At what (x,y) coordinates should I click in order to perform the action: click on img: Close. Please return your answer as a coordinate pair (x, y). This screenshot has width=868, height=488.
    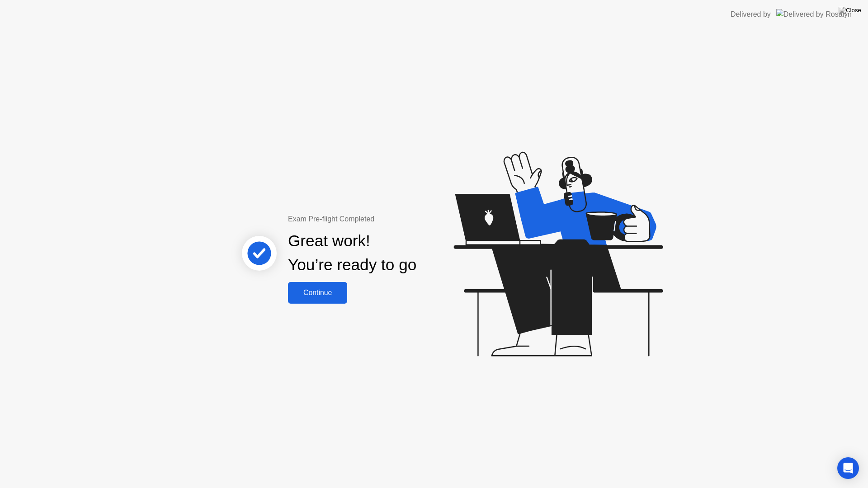
    Looking at the image, I should click on (850, 10).